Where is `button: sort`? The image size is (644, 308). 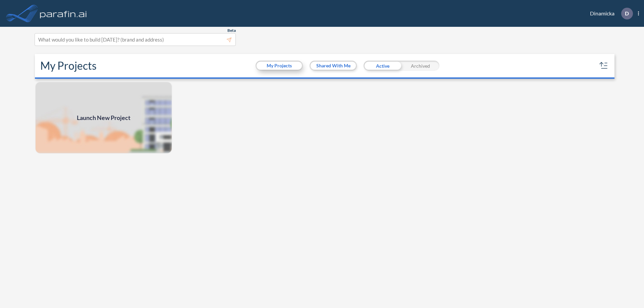
button: sort is located at coordinates (604, 66).